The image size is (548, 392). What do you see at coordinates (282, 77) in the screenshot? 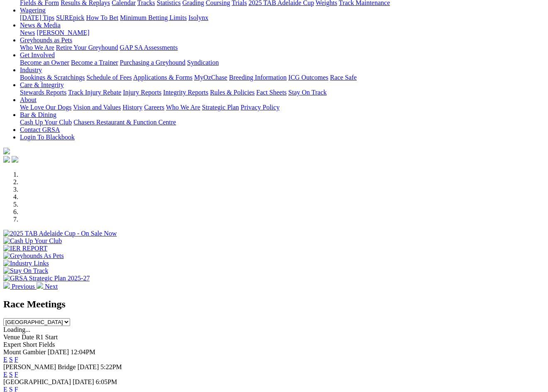
I see `div: Industry` at bounding box center [282, 77].